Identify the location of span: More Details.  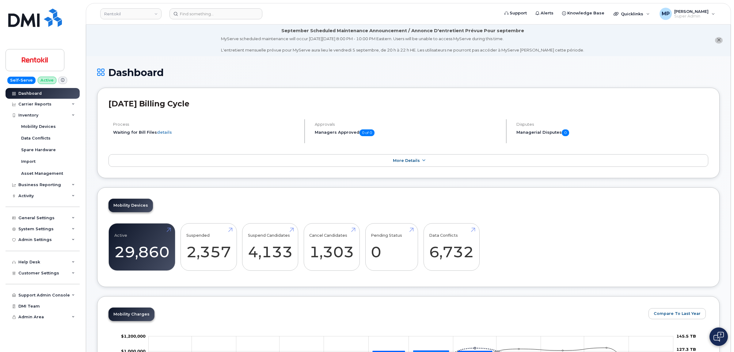
(407, 160).